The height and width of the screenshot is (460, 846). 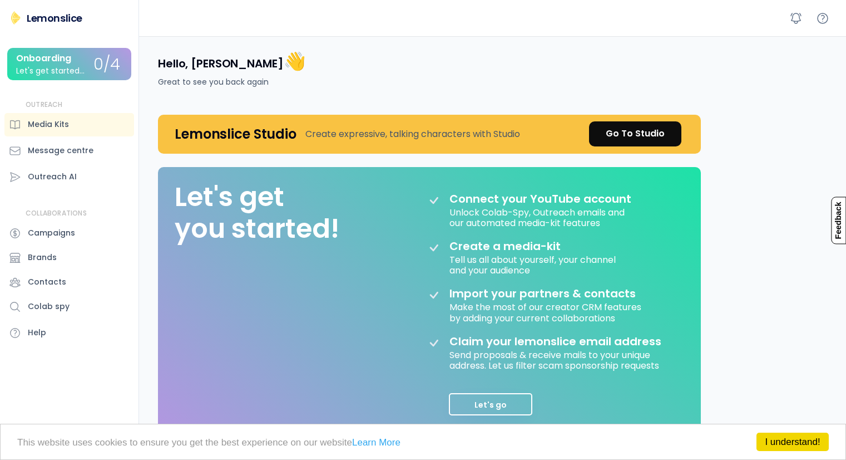 What do you see at coordinates (793, 441) in the screenshot?
I see `a: I understand!` at bounding box center [793, 441].